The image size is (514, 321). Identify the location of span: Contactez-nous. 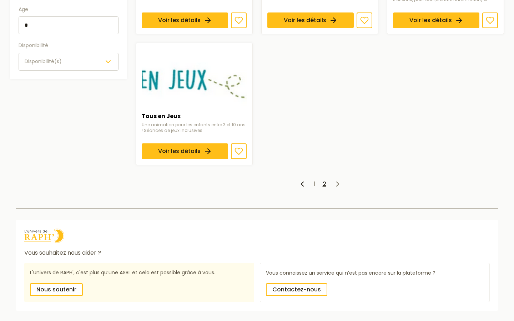
(296, 290).